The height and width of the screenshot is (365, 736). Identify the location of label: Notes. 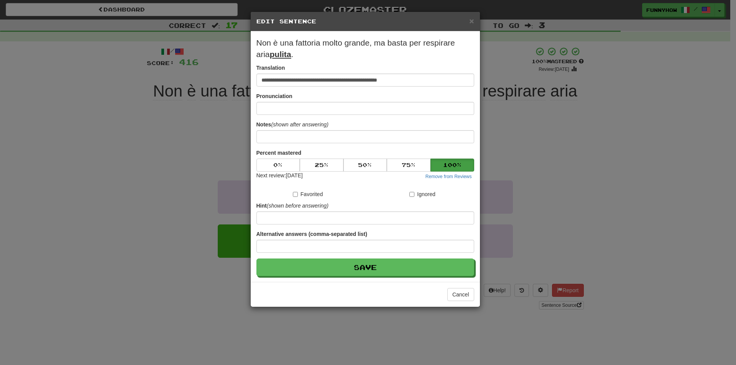
(293, 125).